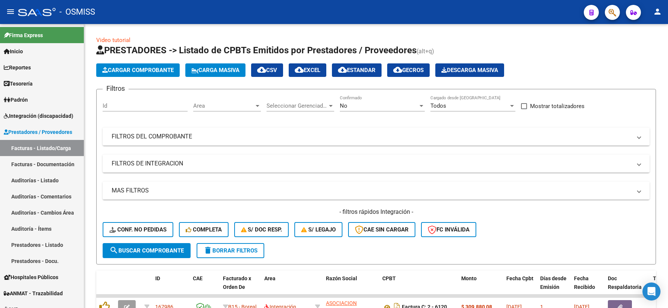  What do you see at coordinates (584, 283) in the screenshot?
I see `span: Fecha Recibido` at bounding box center [584, 283].